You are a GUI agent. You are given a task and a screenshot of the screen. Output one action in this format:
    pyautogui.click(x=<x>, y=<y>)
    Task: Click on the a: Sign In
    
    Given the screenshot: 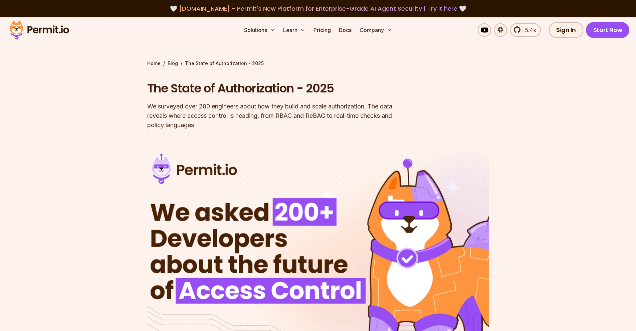 What is the action you would take?
    pyautogui.click(x=566, y=30)
    